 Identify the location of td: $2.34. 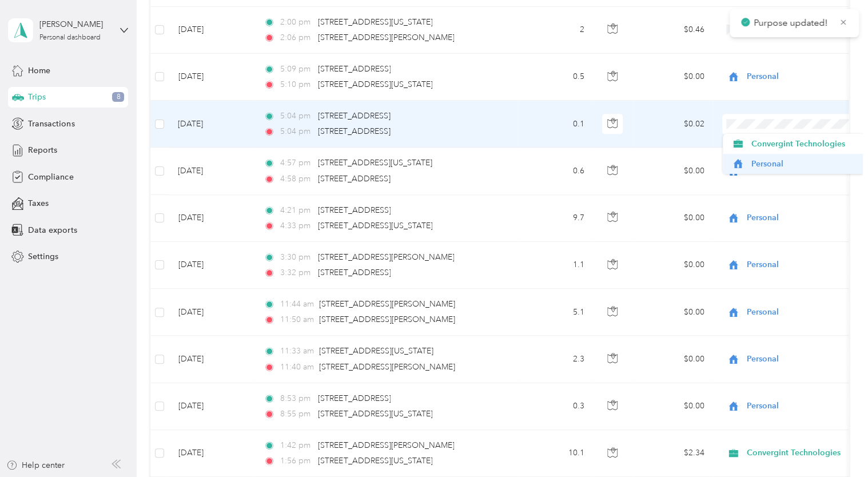
(673, 454).